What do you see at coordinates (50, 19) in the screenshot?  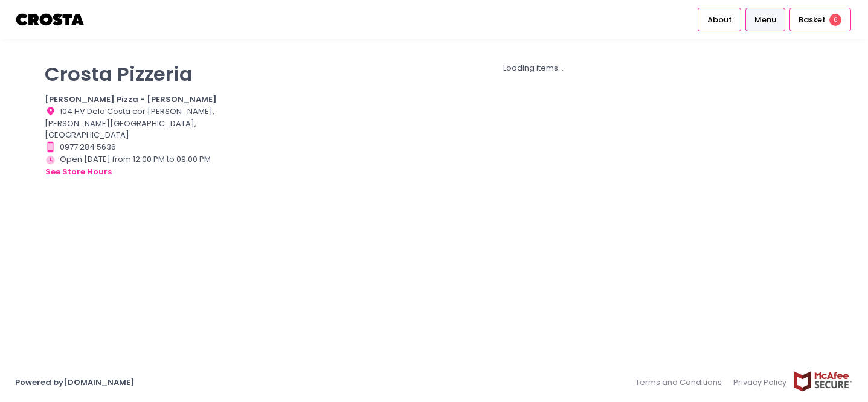 I see `img: logo` at bounding box center [50, 19].